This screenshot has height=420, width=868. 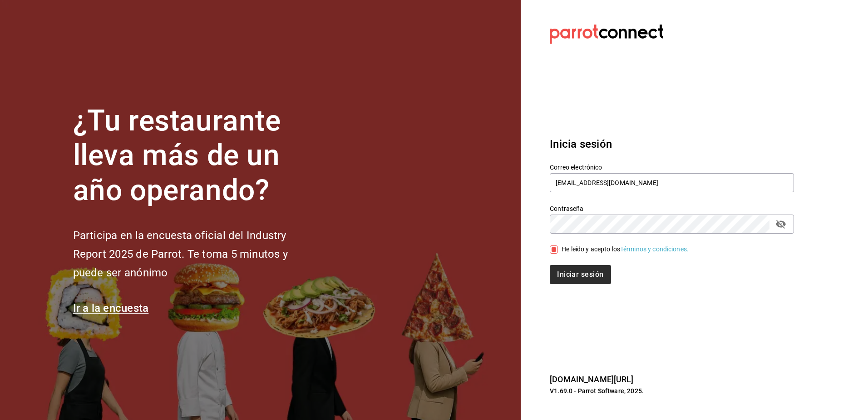 What do you see at coordinates (672, 144) in the screenshot?
I see `h3: Inicia sesión` at bounding box center [672, 144].